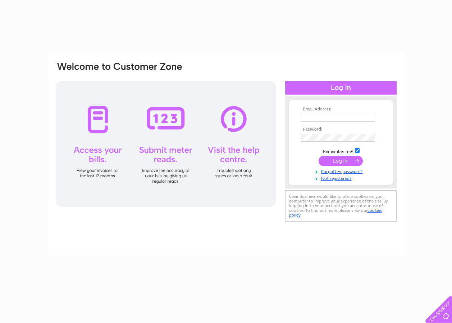  Describe the element at coordinates (341, 109) in the screenshot. I see `th: Email Address:` at that location.